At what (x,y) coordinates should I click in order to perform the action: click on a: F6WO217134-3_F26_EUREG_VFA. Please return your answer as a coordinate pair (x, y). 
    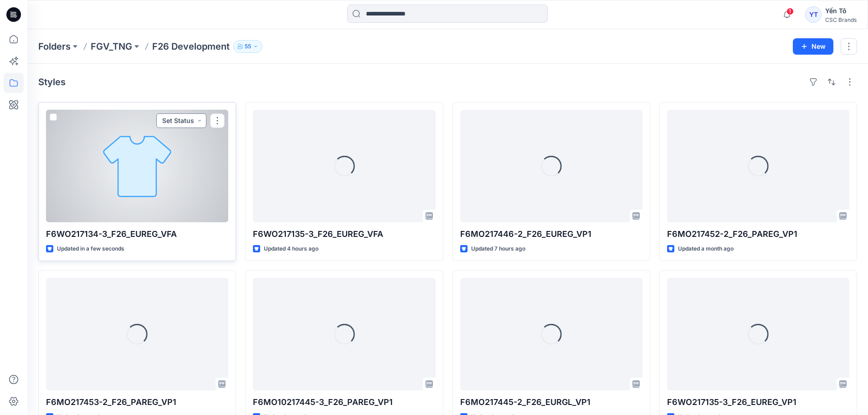
    Looking at the image, I should click on (137, 166).